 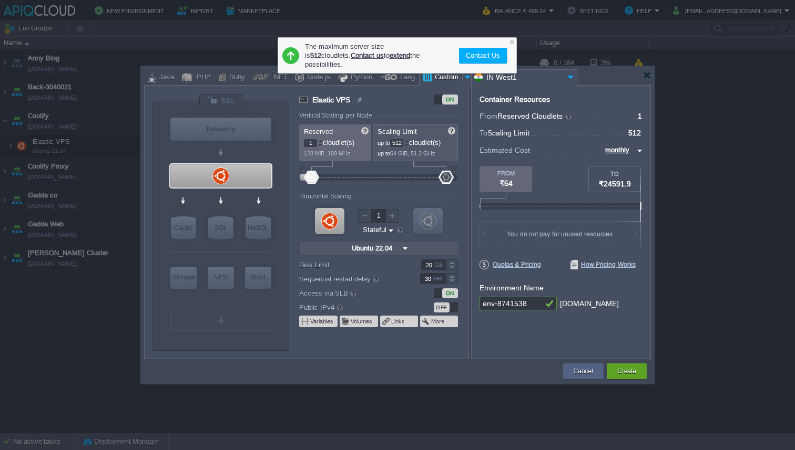 What do you see at coordinates (165, 78) in the screenshot?
I see `div: Java` at bounding box center [165, 78].